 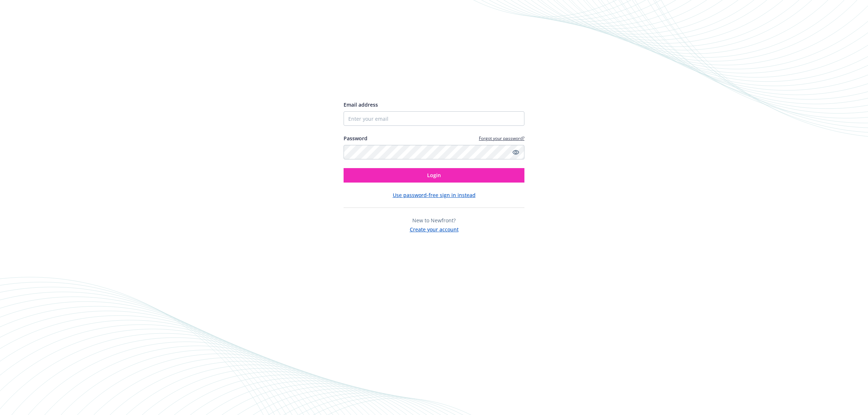 What do you see at coordinates (378, 81) in the screenshot?
I see `img: Newfront logo` at bounding box center [378, 81].